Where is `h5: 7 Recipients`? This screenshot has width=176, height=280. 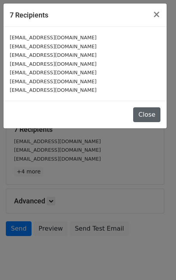
h5: 7 Recipients is located at coordinates (29, 15).